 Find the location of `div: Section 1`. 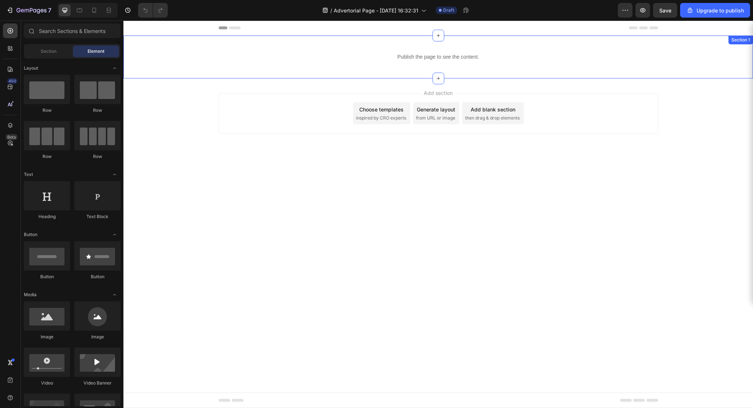

div: Section 1 is located at coordinates (617, 19).